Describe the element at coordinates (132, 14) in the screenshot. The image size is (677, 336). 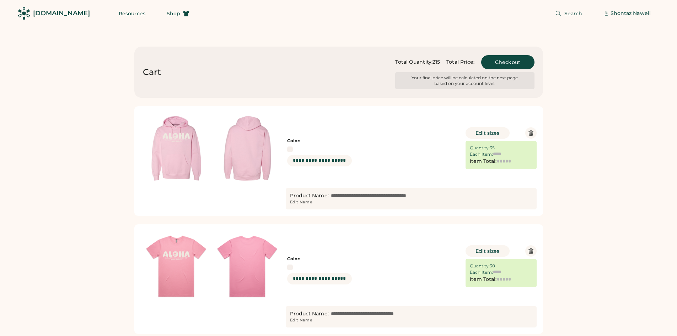
I see `button: Resources` at that location.